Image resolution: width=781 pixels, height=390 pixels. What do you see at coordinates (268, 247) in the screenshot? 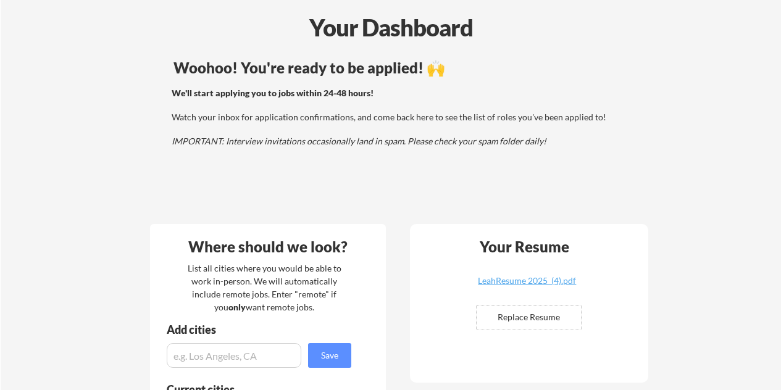
I see `div: Where should we look?` at bounding box center [268, 247].